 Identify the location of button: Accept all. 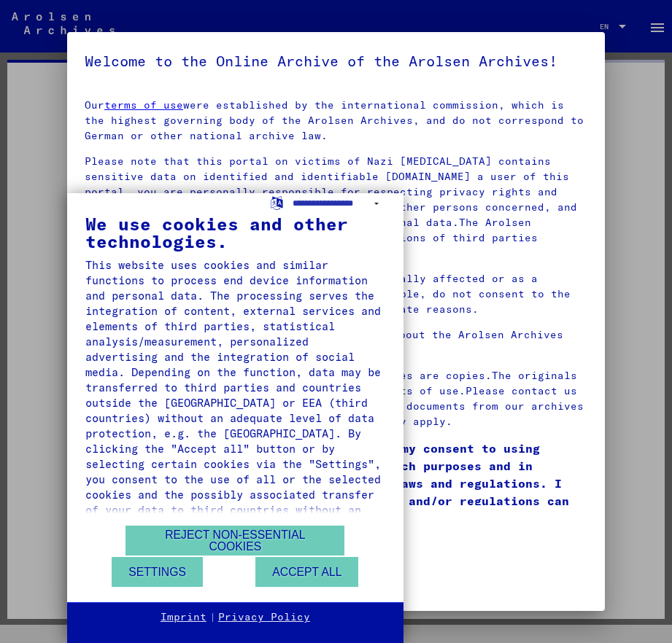
(307, 572).